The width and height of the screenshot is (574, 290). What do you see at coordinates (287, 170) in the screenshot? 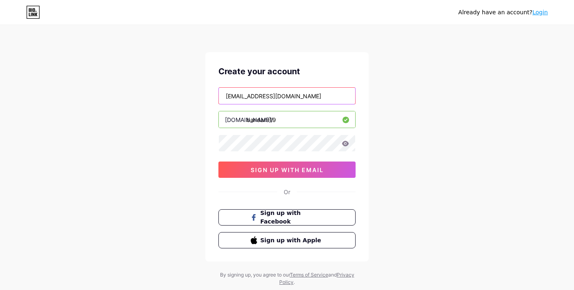
I see `span: sign up with email` at bounding box center [287, 170].